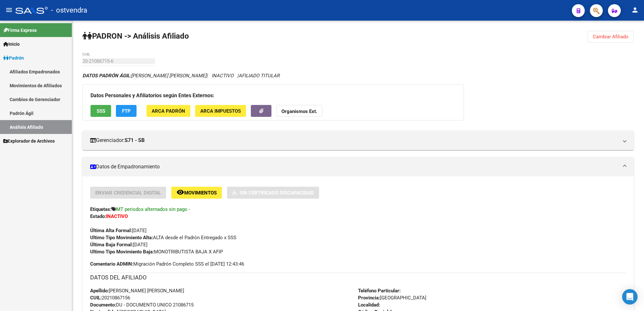 The image size is (644, 311). What do you see at coordinates (112, 264) in the screenshot?
I see `strong: Comentario ADMIN:` at bounding box center [112, 264].